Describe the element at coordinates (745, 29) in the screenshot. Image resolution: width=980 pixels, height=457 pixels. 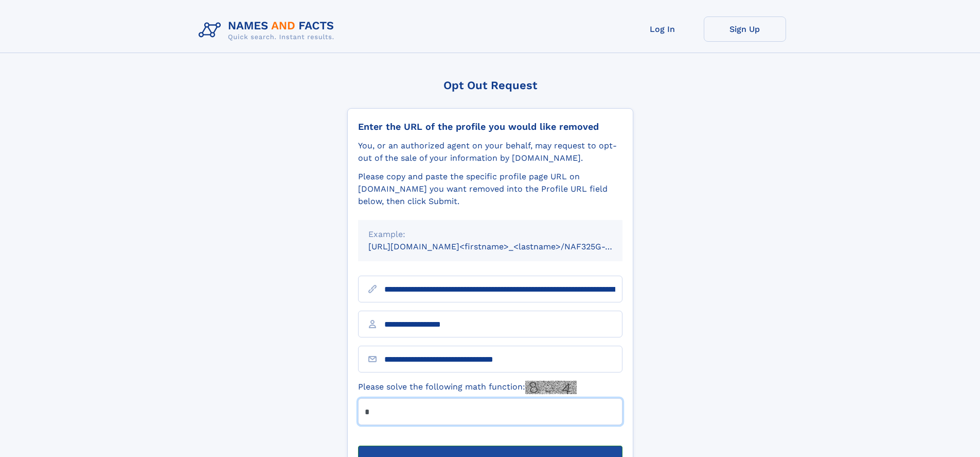
I see `a: Sign Up` at that location.